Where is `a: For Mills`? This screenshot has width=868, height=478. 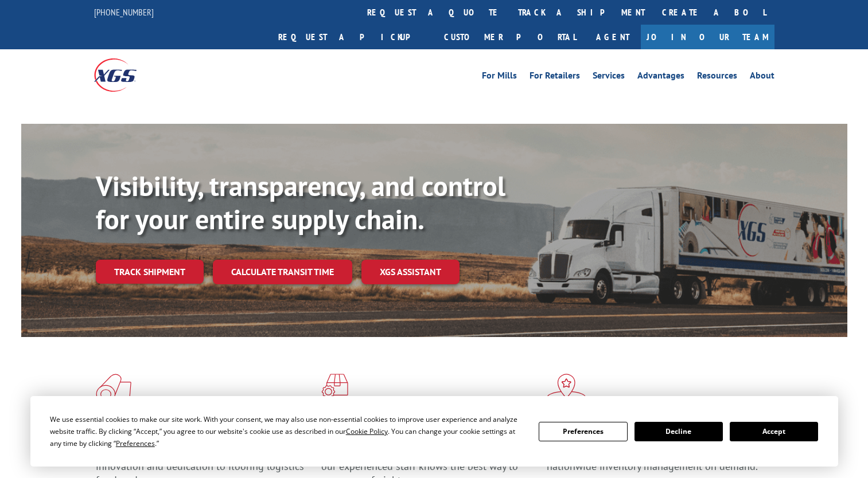 a: For Mills is located at coordinates (499, 77).